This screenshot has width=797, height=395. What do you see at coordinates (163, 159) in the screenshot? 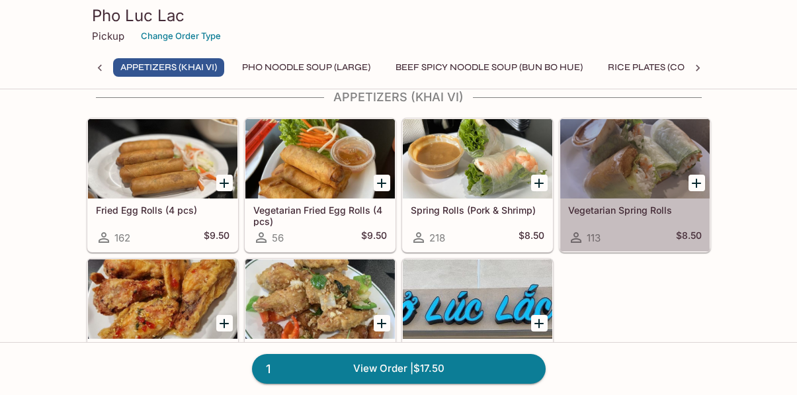
I see `div: Fried Egg Rolls (4 pcs)` at bounding box center [163, 159].